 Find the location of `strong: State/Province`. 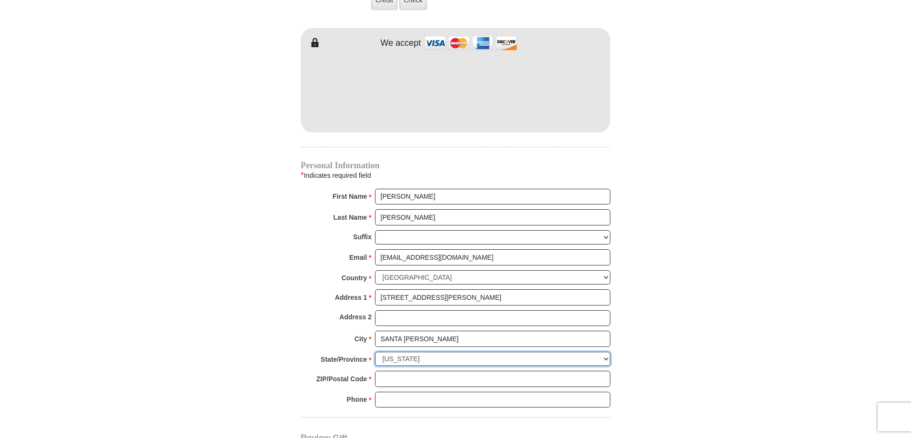

strong: State/Province is located at coordinates (343, 359).